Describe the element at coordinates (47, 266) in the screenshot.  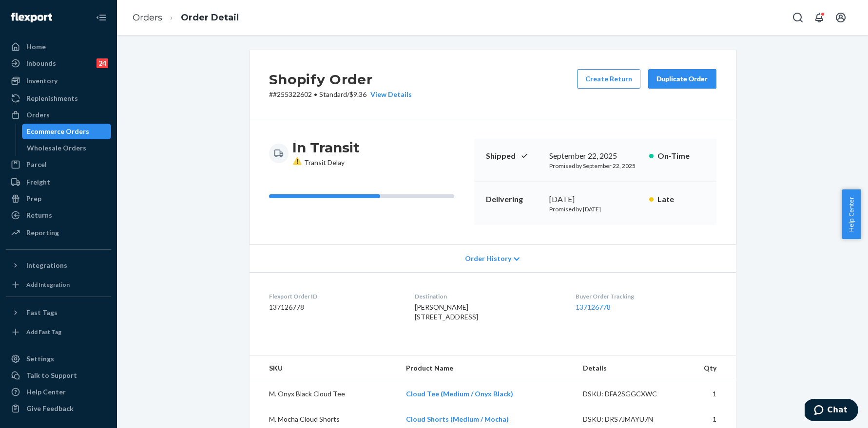
I see `div: Integrations` at that location.